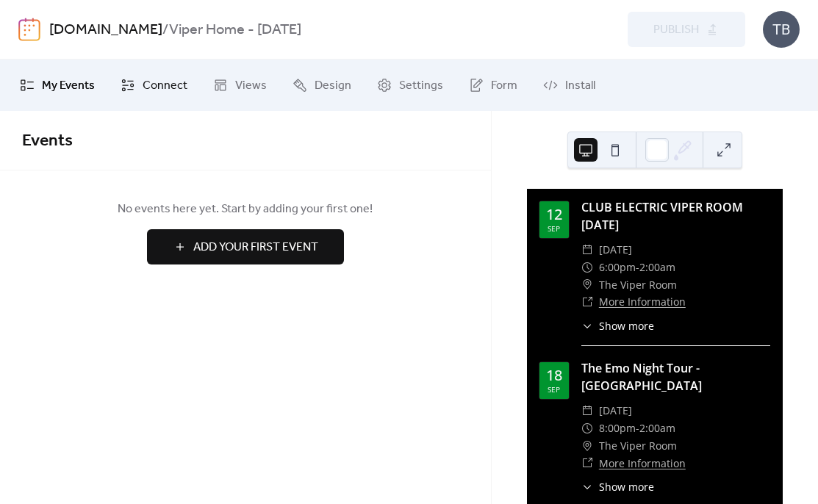 The height and width of the screenshot is (504, 818). I want to click on a: Views, so click(240, 85).